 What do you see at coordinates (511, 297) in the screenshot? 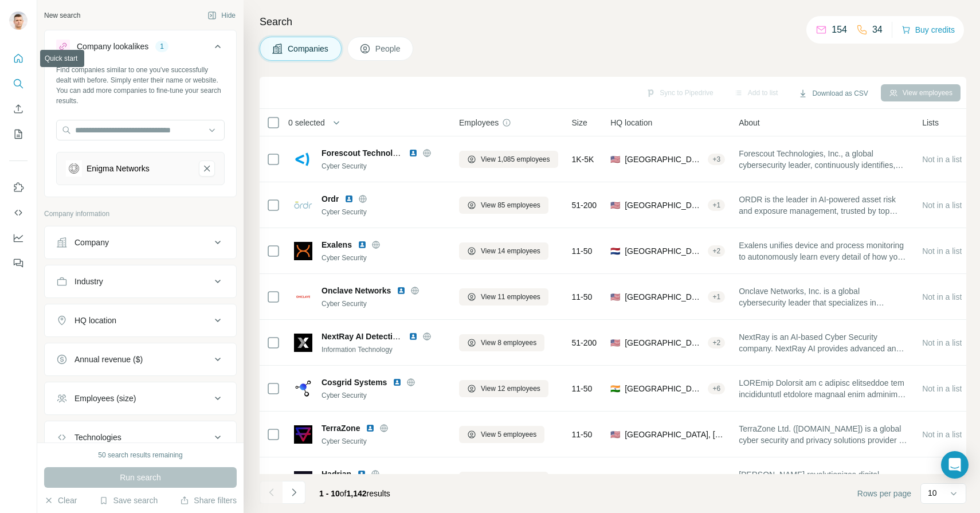
I see `span: View 11 employees` at bounding box center [511, 297].